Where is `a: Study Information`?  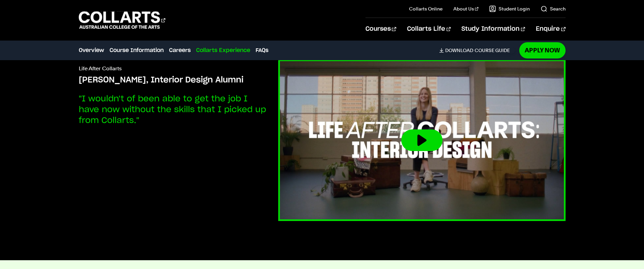 a: Study Information is located at coordinates (493, 29).